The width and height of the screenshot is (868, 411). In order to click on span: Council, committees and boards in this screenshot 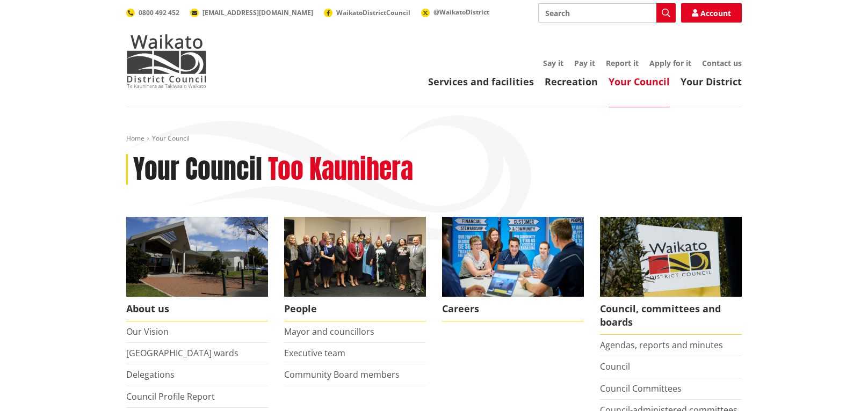, I will do `click(671, 316)`.